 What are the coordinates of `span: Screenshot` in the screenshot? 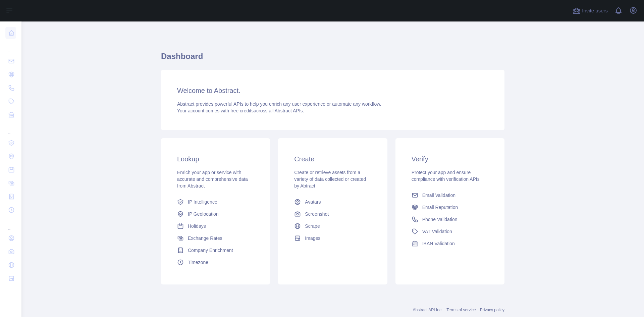 It's located at (316, 214).